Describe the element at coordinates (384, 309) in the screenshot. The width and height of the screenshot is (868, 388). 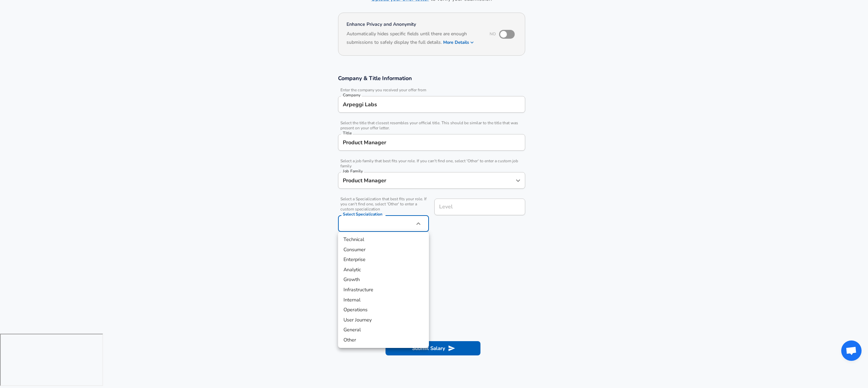
I see `li: Operations` at that location.